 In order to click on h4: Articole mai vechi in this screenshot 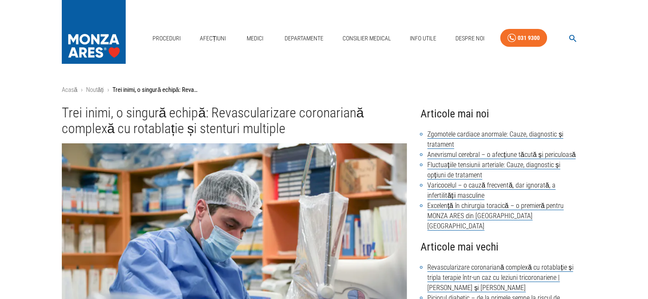, I will do `click(503, 247)`.